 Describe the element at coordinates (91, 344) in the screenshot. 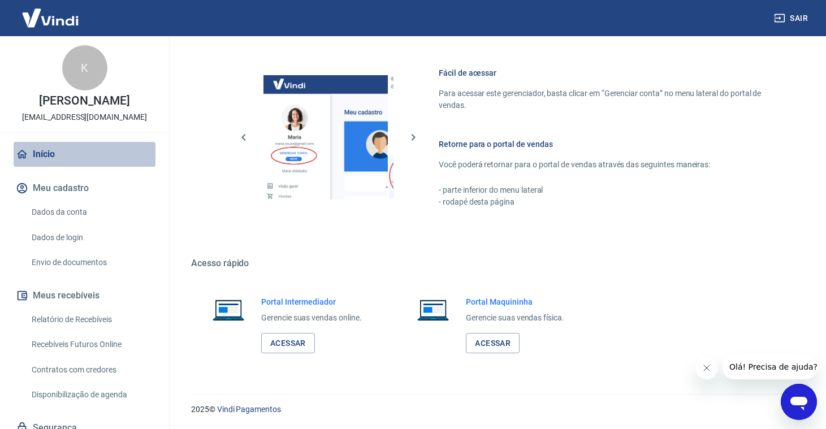

I see `a: Recebíveis Futuros Online` at that location.